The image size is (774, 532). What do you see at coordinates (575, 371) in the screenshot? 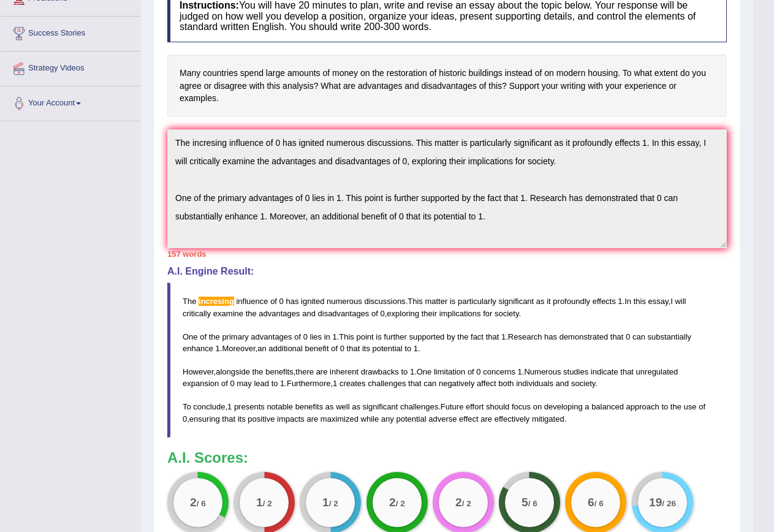
I see `span: studies` at bounding box center [575, 371].